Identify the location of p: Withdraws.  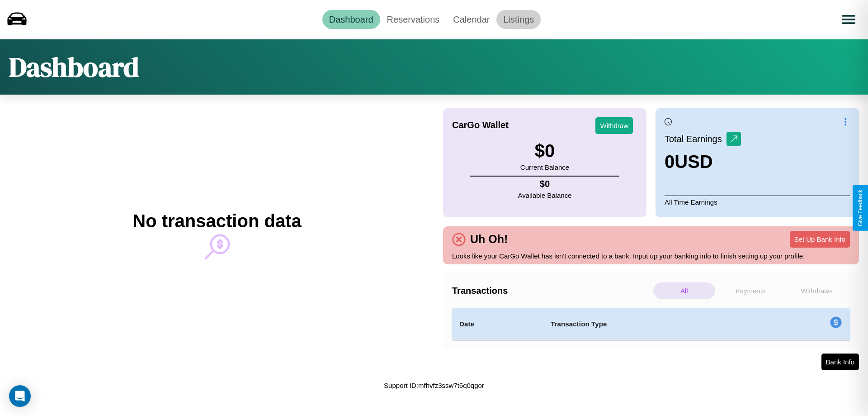
(816, 291).